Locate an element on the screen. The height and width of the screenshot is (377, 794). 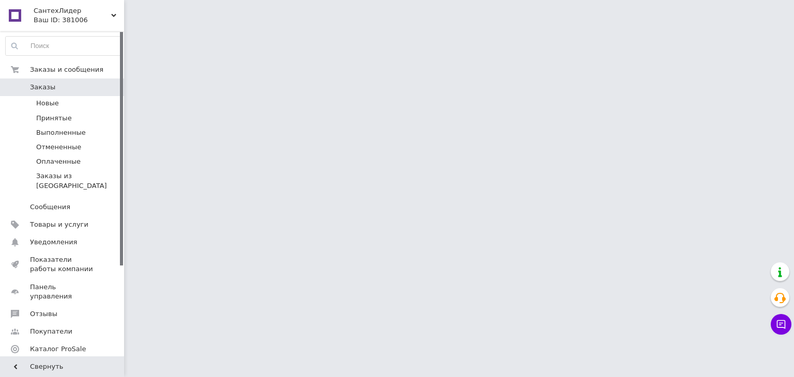
span: Новые is located at coordinates (48, 103).